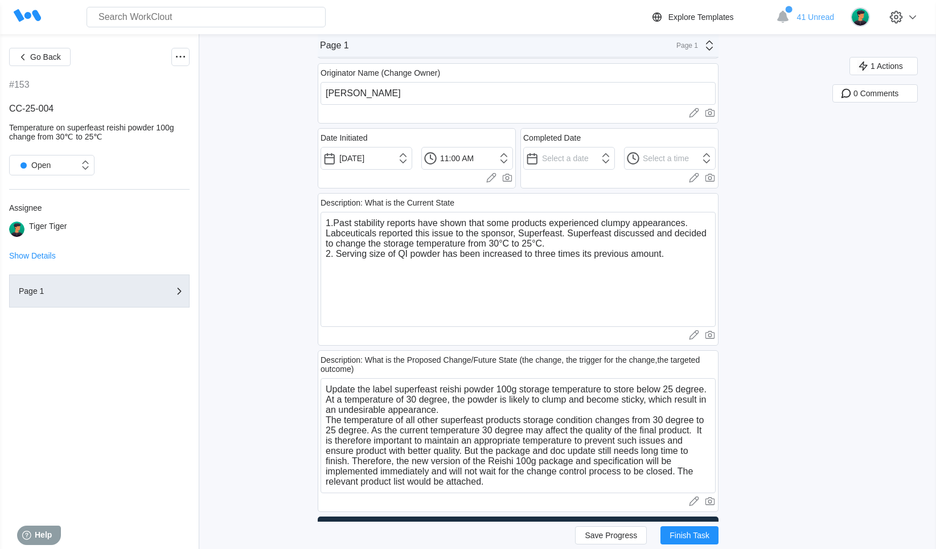  Describe the element at coordinates (380, 73) in the screenshot. I see `div: Originator Name (Change Owner)` at that location.